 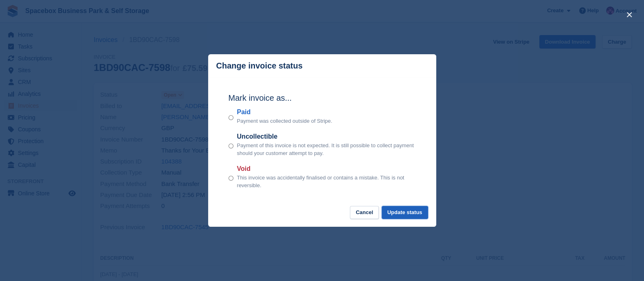 What do you see at coordinates (405, 213) in the screenshot?
I see `button: Update status` at bounding box center [405, 213].